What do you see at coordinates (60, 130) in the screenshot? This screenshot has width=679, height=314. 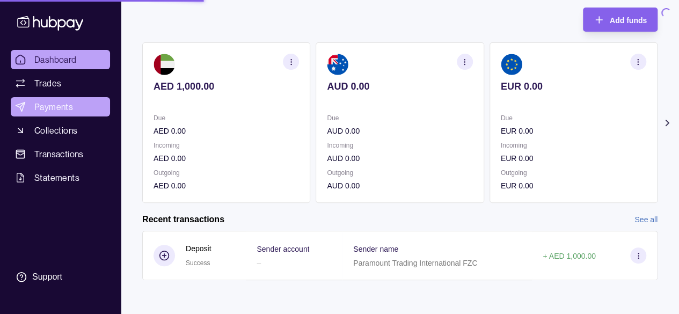 I see `a: Collections` at bounding box center [60, 130].